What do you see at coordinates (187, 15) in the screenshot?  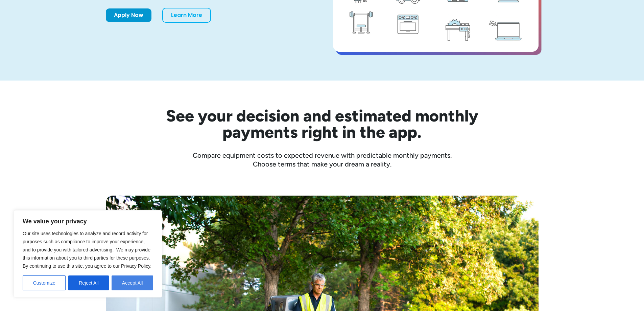 I see `a: Learn More` at bounding box center [187, 15].